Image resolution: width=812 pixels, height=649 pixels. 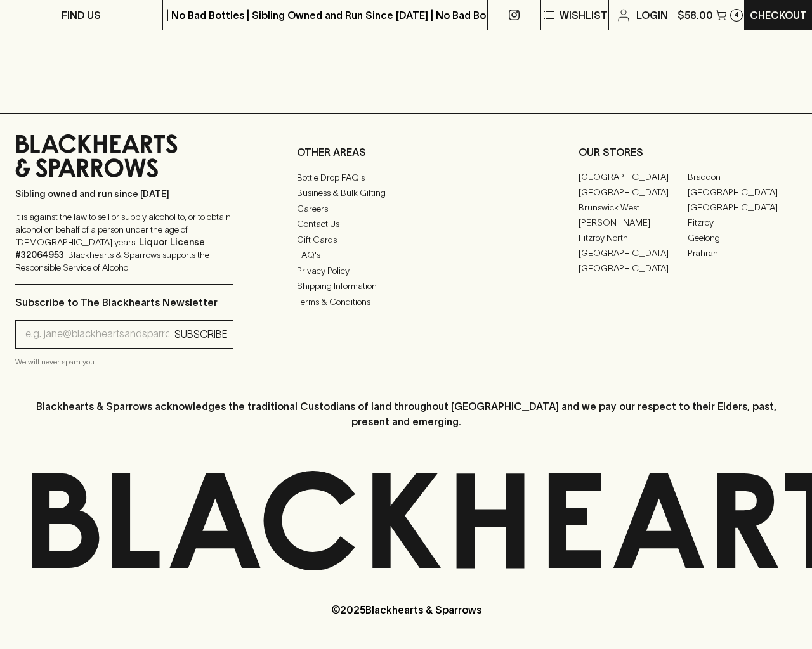 What do you see at coordinates (124, 303) in the screenshot?
I see `p: Subscribe to The Blackhearts Newsletter` at bounding box center [124, 303].